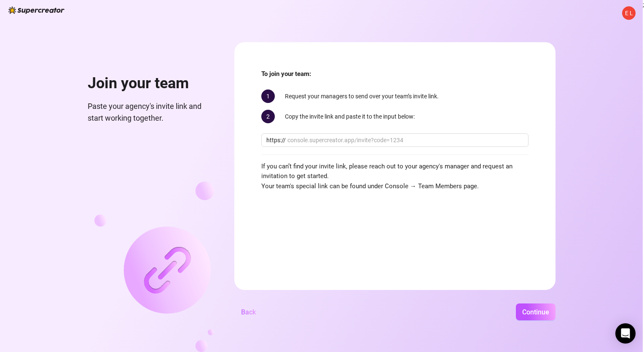  I want to click on span: https://, so click(276, 140).